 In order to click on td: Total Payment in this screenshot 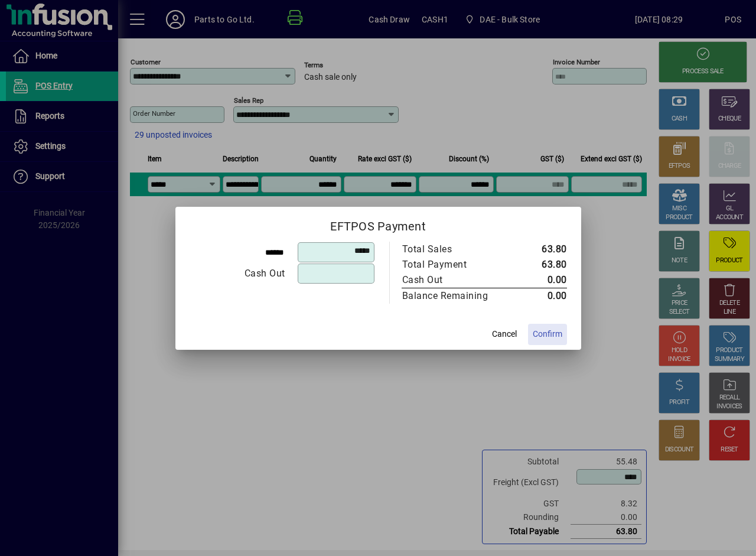, I will do `click(457, 265)`.